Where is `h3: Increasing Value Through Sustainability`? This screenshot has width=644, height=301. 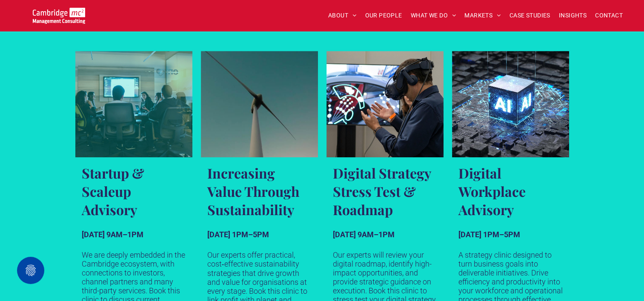 h3: Increasing Value Through Sustainability is located at coordinates (259, 191).